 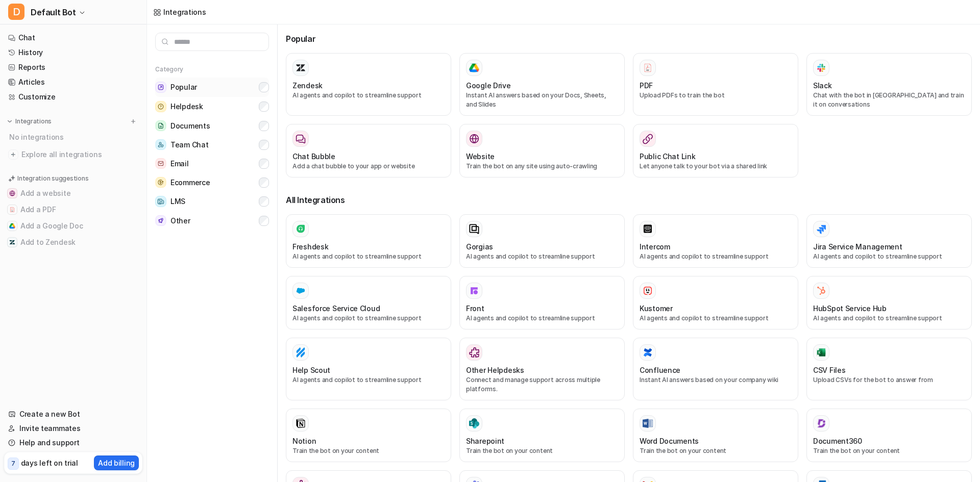 What do you see at coordinates (542, 100) in the screenshot?
I see `p: Instant AI answers based on your Docs, Sheets, and Slides` at bounding box center [542, 100].